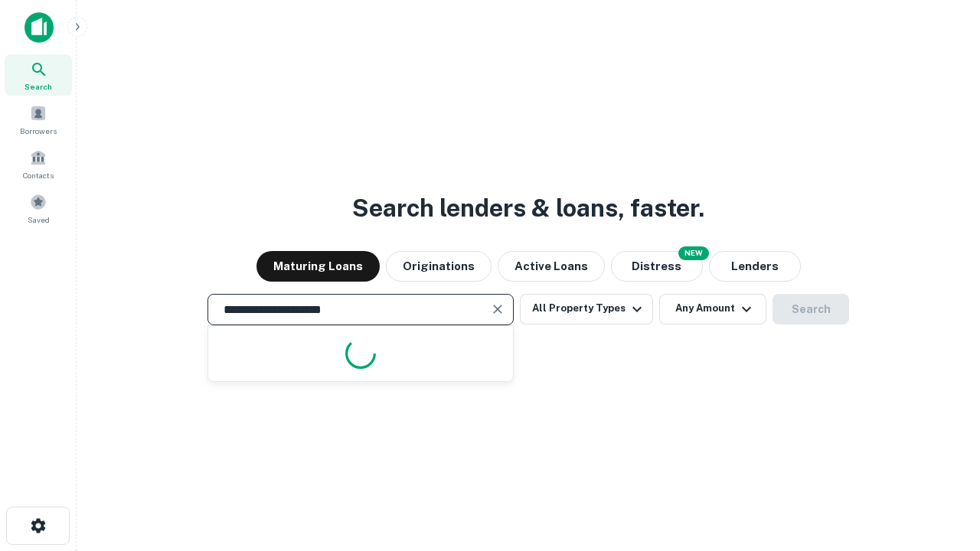 This screenshot has height=551, width=980. What do you see at coordinates (755, 267) in the screenshot?
I see `button: Lenders` at bounding box center [755, 267].